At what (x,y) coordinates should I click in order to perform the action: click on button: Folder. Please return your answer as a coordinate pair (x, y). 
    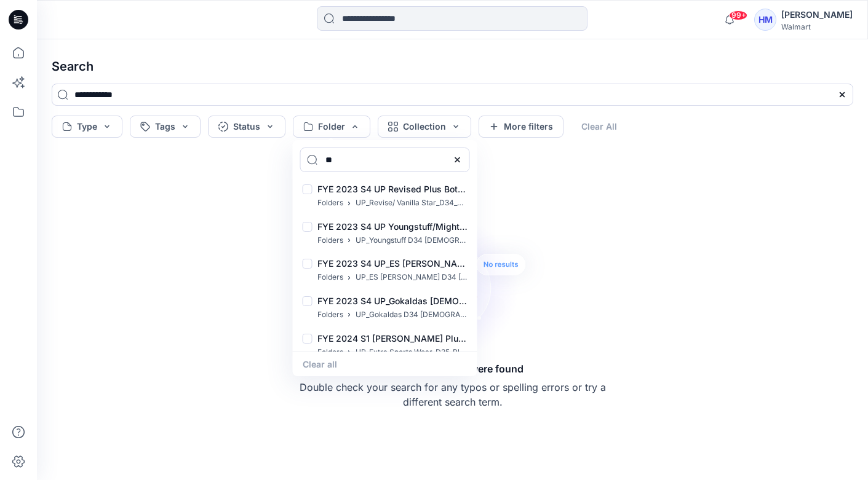
    Looking at the image, I should click on (332, 127).